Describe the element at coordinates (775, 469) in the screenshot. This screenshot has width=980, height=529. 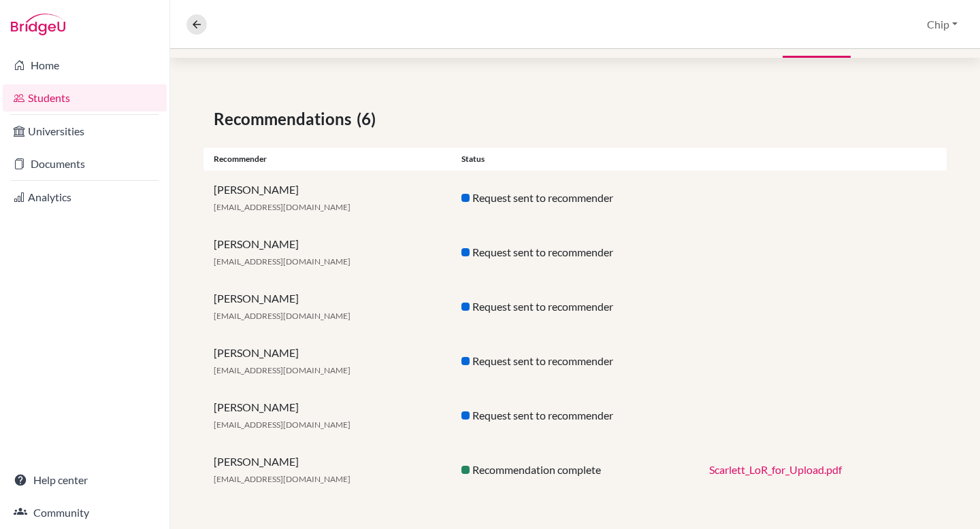
I see `a: Scarlett_LoR_for_Upload.pdf` at that location.